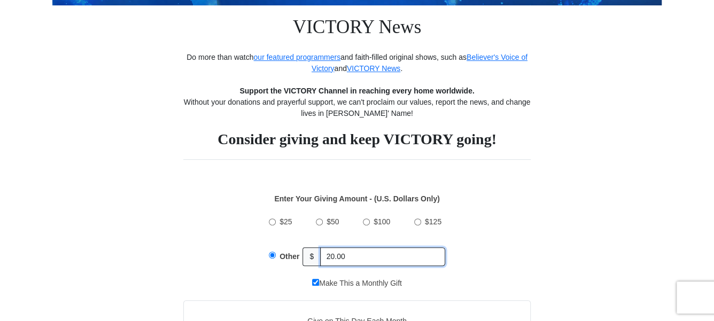  Describe the element at coordinates (420, 63) in the screenshot. I see `a: Believer's Voice of Victory` at that location.